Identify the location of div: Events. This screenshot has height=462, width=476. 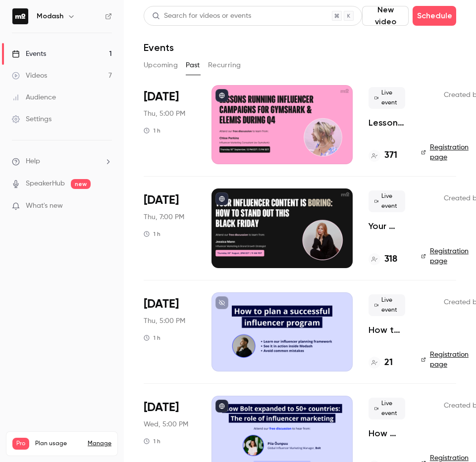
(29, 54).